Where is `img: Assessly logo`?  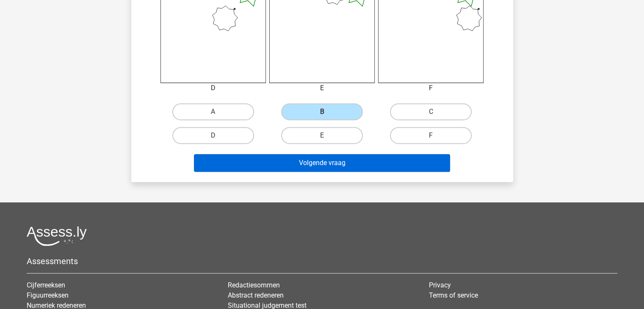
img: Assessly logo is located at coordinates (57, 236).